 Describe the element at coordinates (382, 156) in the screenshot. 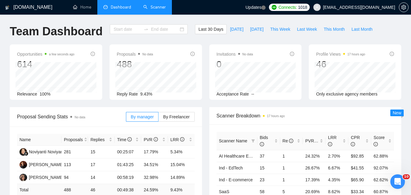

I see `td: 62.88%` at that location.